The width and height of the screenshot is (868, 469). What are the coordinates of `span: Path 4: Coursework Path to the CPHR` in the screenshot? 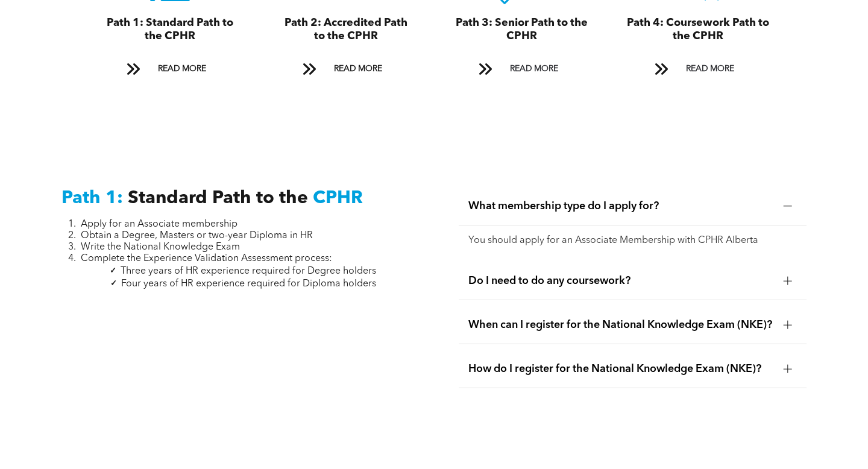 It's located at (698, 30).